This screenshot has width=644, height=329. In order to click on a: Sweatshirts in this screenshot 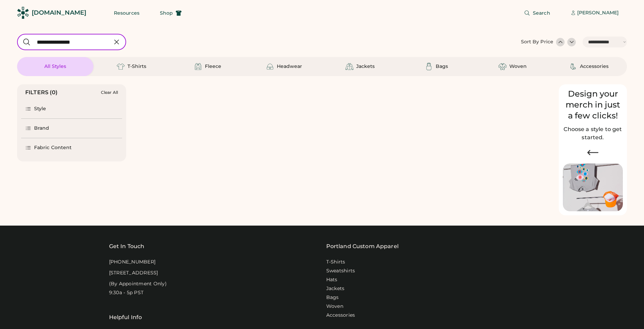, I will do `click(341, 271)`.